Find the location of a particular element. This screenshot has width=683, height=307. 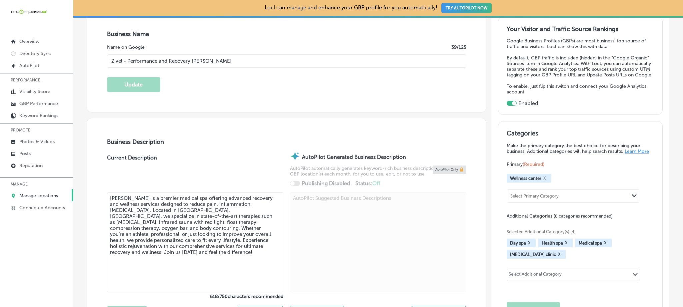

p: To enable, just flip this switch and connect your Google Analytics account. is located at coordinates (580, 89).